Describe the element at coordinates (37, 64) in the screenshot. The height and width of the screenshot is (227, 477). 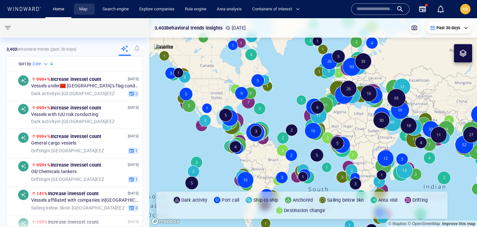
I see `h6: Date` at that location.